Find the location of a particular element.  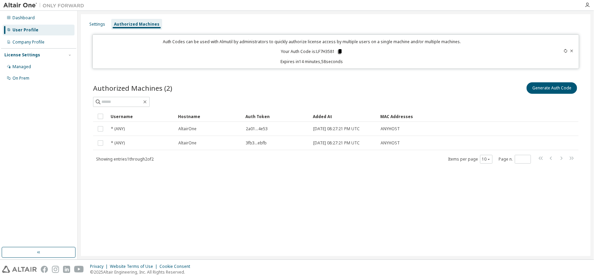

img: altair_logo.svg is located at coordinates (19, 269).